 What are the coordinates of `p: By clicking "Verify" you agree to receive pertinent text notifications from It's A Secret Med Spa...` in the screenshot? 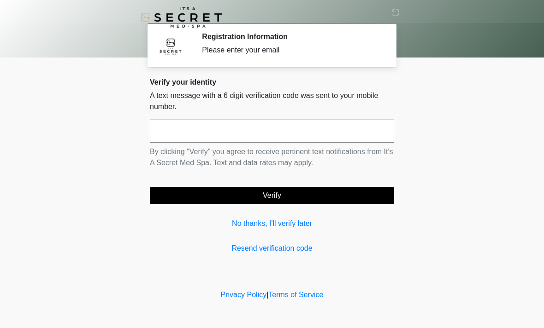 It's located at (272, 158).